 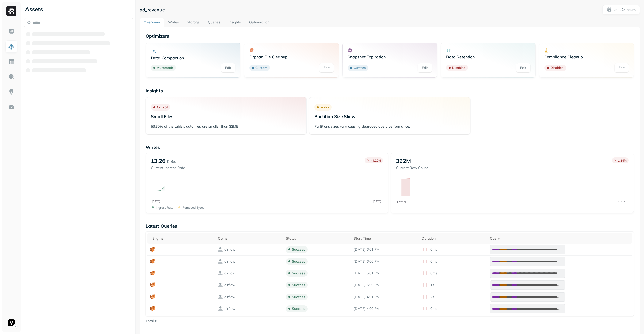 I want to click on p: Critical, so click(x=163, y=107).